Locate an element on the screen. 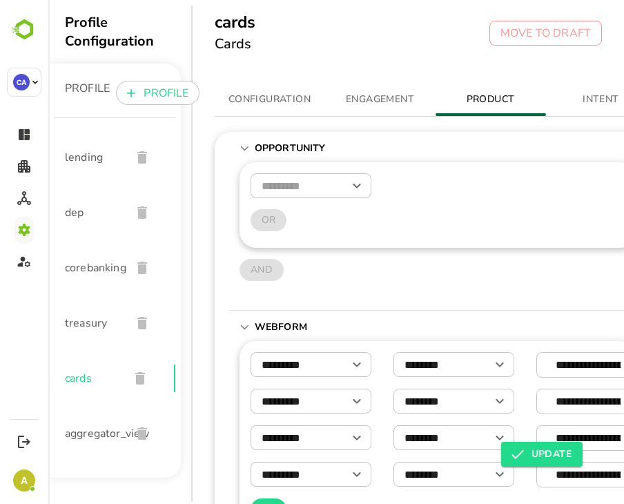  span: ENGAGEMENT is located at coordinates (332, 99).